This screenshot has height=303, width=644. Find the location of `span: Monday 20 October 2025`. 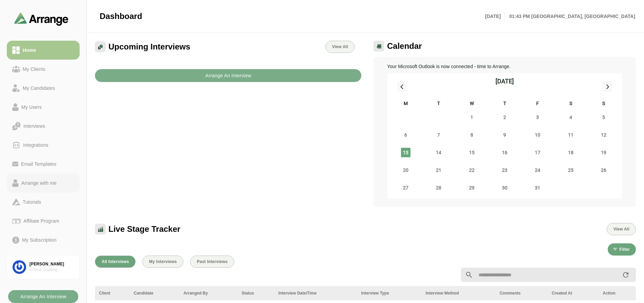

span: Monday 20 October 2025 is located at coordinates (406, 170).